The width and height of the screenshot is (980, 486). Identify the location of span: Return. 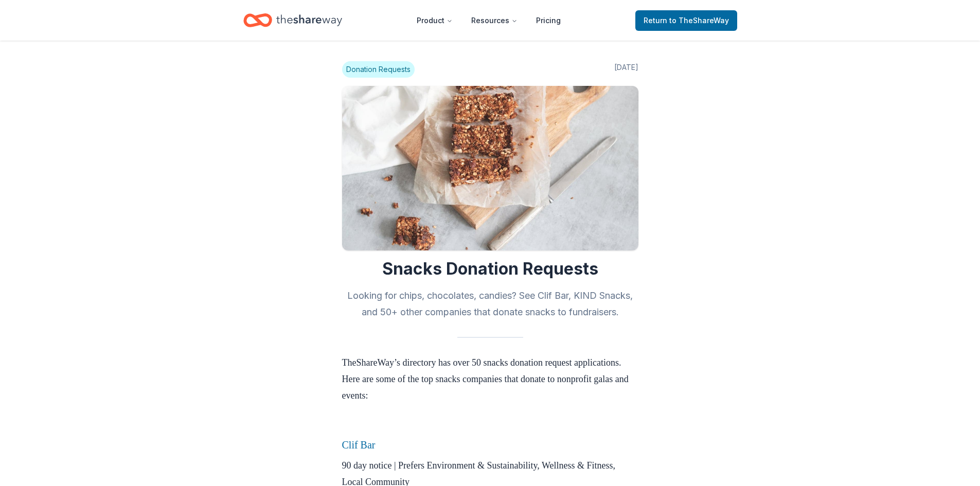
(686, 21).